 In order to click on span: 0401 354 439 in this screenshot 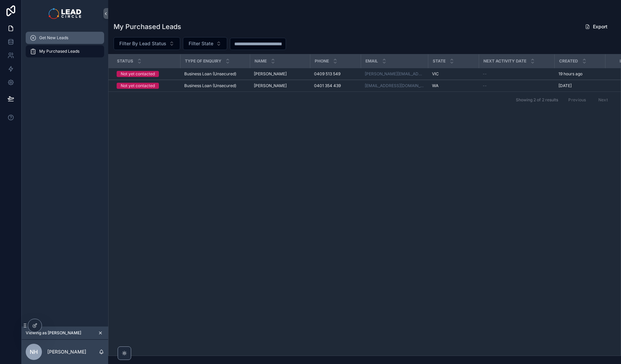, I will do `click(327, 86)`.